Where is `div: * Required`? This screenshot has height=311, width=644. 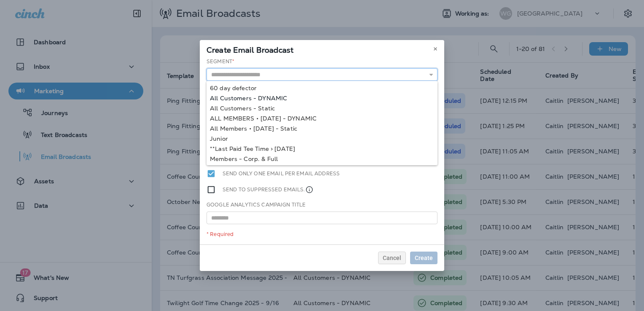
div: * Required is located at coordinates (322, 234).